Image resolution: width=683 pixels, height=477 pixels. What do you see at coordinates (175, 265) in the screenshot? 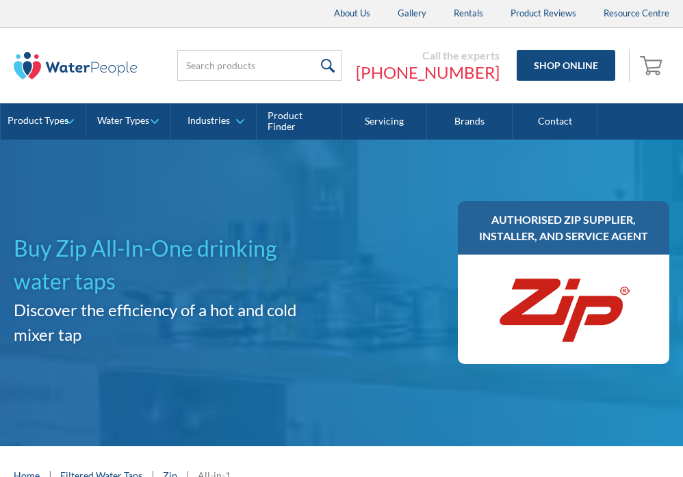
I see `h1: Buy Zip All-In-One drinking water taps` at bounding box center [175, 265].